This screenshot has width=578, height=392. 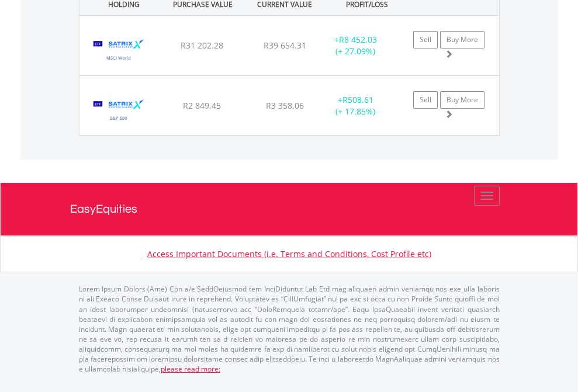 What do you see at coordinates (202, 105) in the screenshot?
I see `span: R2 849.45` at bounding box center [202, 105].